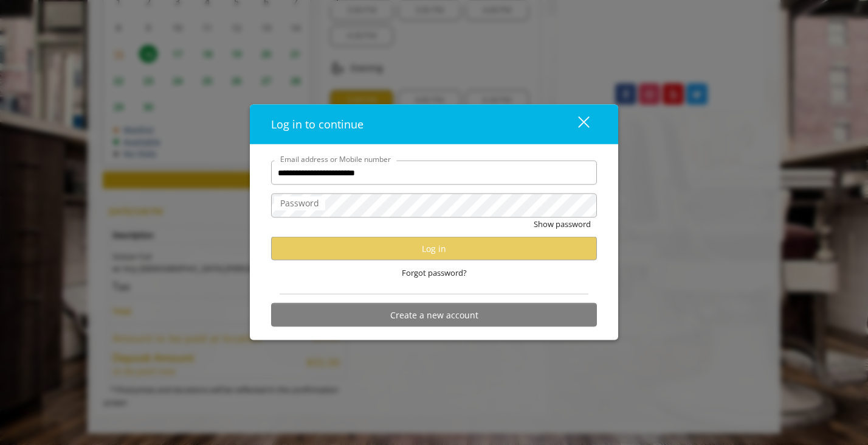 The width and height of the screenshot is (868, 445). I want to click on span: Forgot password?, so click(434, 273).